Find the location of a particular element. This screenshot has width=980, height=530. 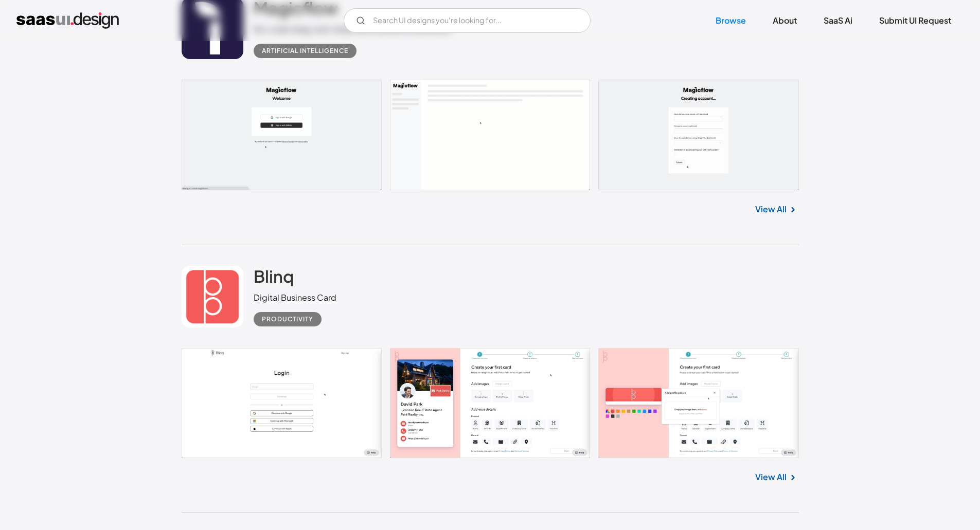

a: Submit UI Request is located at coordinates (915, 21).